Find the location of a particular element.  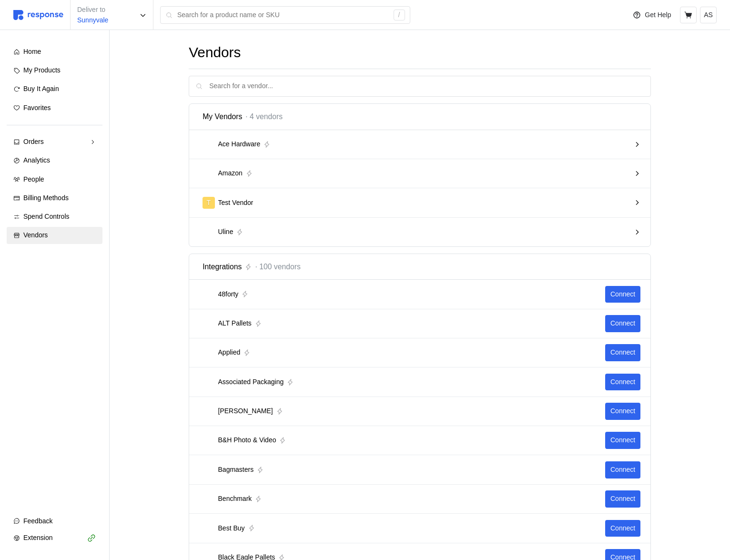

button: Extension is located at coordinates (54, 538).